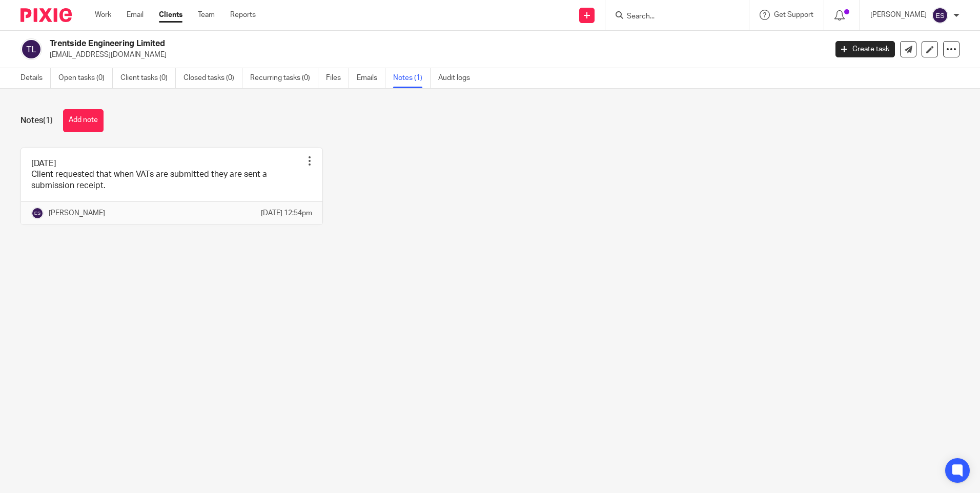 The height and width of the screenshot is (493, 980). I want to click on a: Closed tasks (0), so click(213, 78).